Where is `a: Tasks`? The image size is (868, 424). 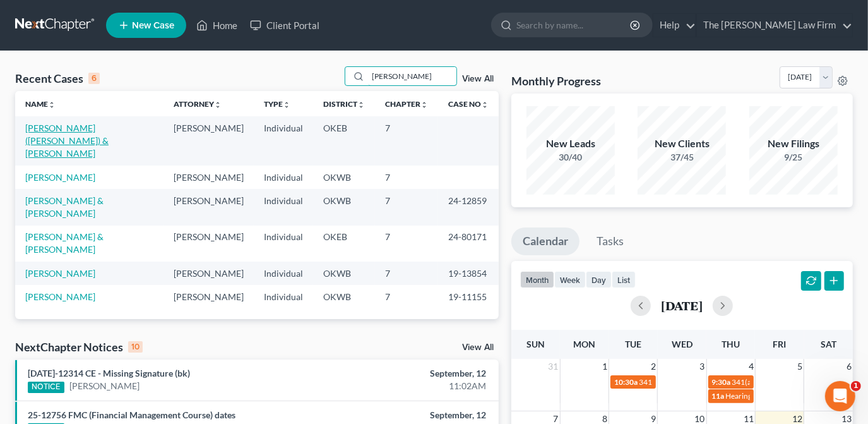
a: Tasks is located at coordinates (610, 241).